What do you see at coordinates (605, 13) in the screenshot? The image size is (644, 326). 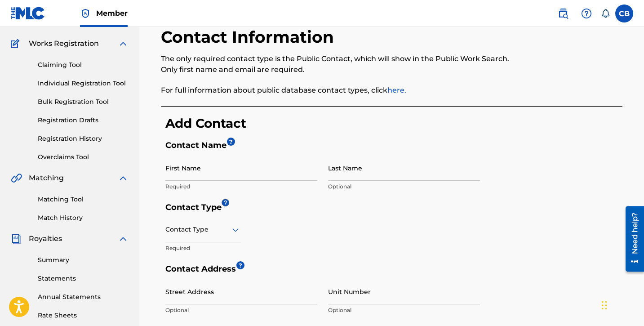 I see `div: Notifications` at bounding box center [605, 13].